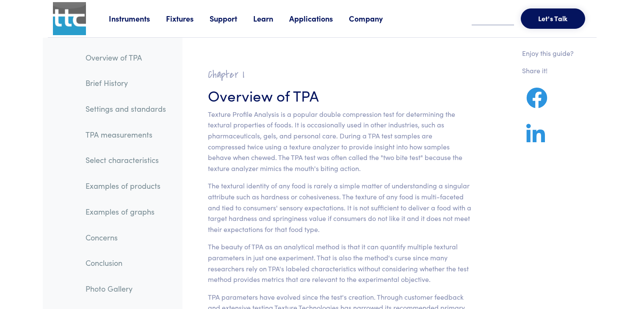 Image resolution: width=644 pixels, height=309 pixels. Describe the element at coordinates (553, 18) in the screenshot. I see `button: Let's Talk` at that location.